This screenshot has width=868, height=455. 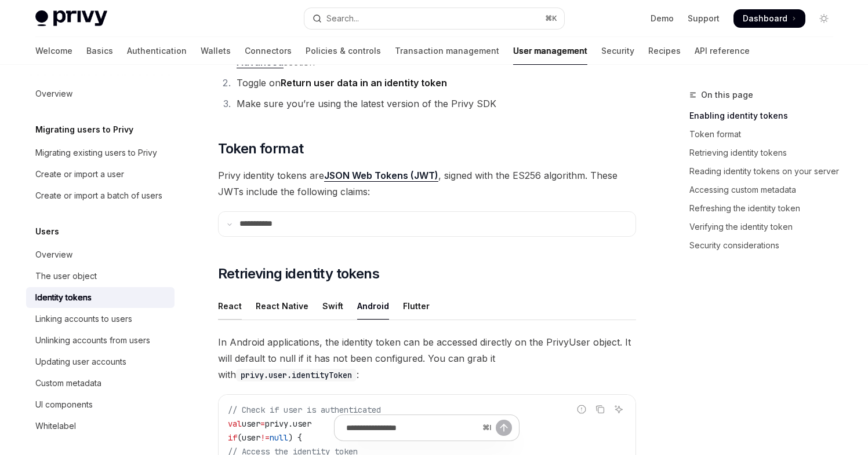 I want to click on a: Updating user accounts, so click(x=101, y=362).